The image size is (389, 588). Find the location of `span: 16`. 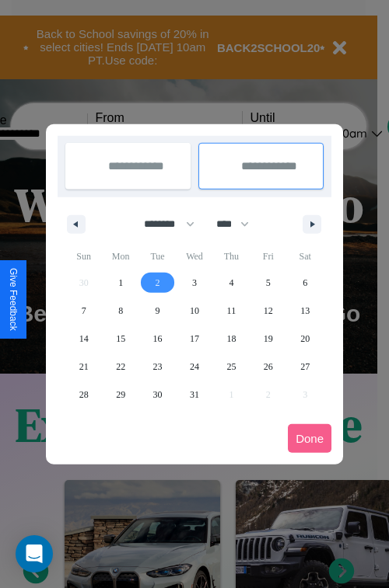

span: 16 is located at coordinates (157, 339).